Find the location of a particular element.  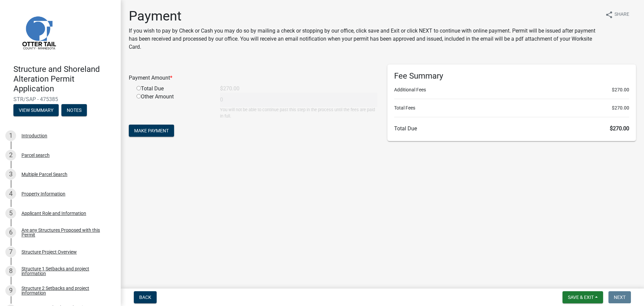

div: 3 is located at coordinates (11, 174).